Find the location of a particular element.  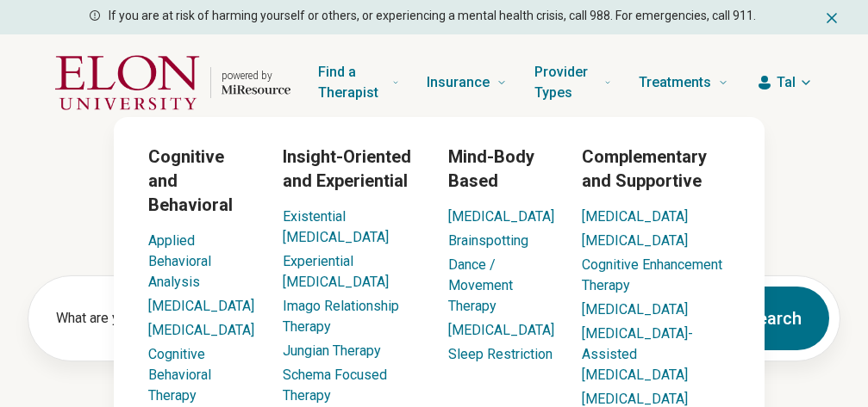

a: Dance / Movement Therapy is located at coordinates (480, 285).